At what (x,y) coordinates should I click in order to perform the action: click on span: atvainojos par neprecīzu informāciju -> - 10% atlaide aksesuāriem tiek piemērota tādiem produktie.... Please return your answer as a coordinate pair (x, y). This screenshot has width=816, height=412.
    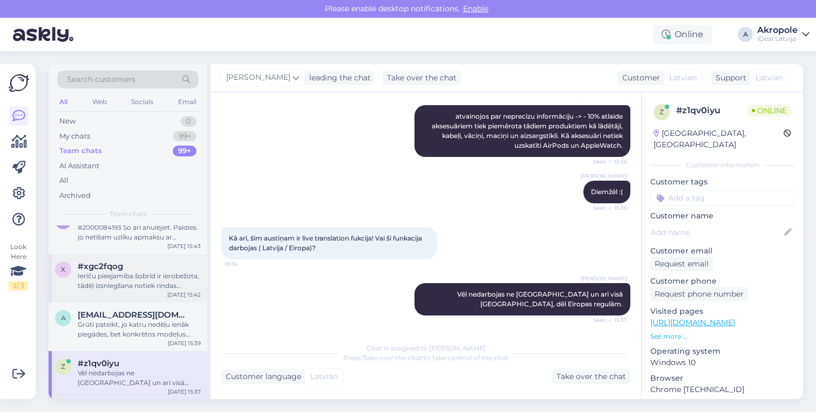
    Looking at the image, I should click on (528, 131).